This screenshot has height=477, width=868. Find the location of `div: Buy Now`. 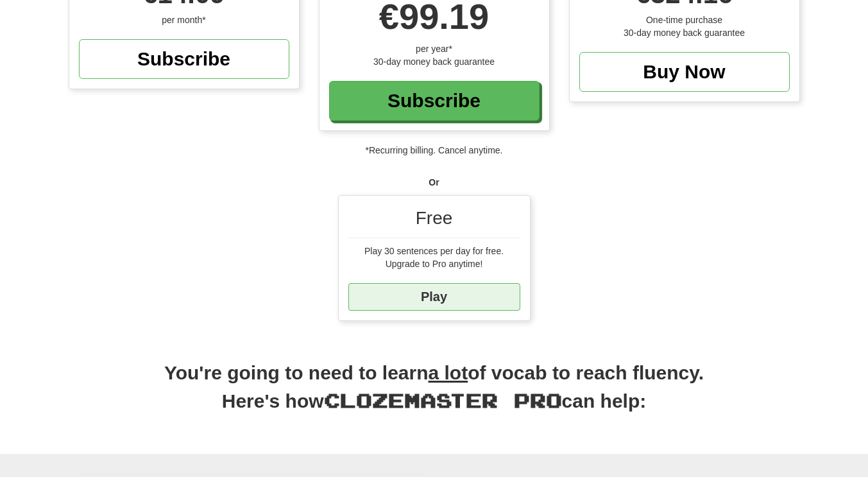

div: Buy Now is located at coordinates (684, 72).